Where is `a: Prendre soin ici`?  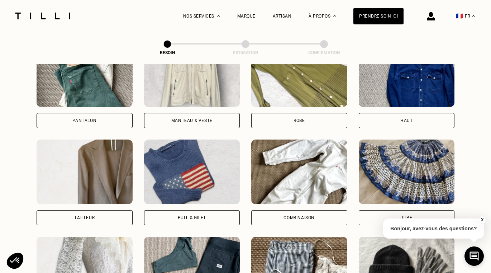
a: Prendre soin ici is located at coordinates (379, 16).